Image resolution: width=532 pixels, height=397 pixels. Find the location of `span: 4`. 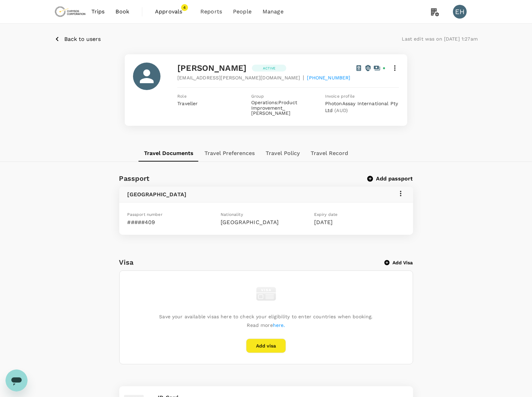

span: 4 is located at coordinates (185, 8).